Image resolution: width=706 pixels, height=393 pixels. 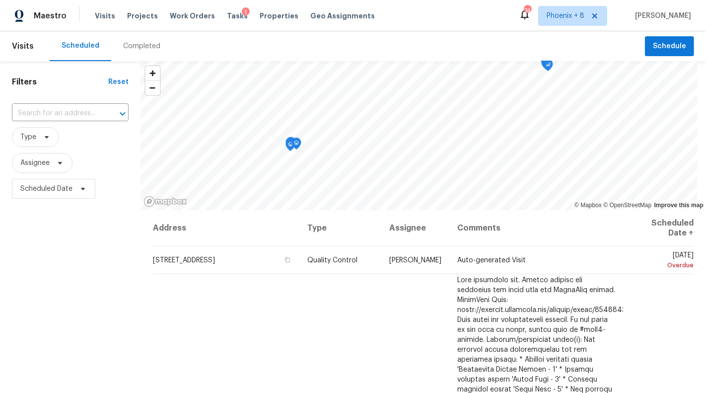 I want to click on div: Scheduled, so click(x=80, y=46).